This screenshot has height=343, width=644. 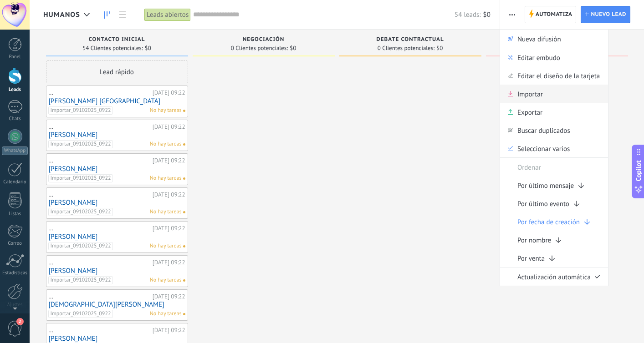 I want to click on div: Discusión de contrato, so click(x=557, y=40).